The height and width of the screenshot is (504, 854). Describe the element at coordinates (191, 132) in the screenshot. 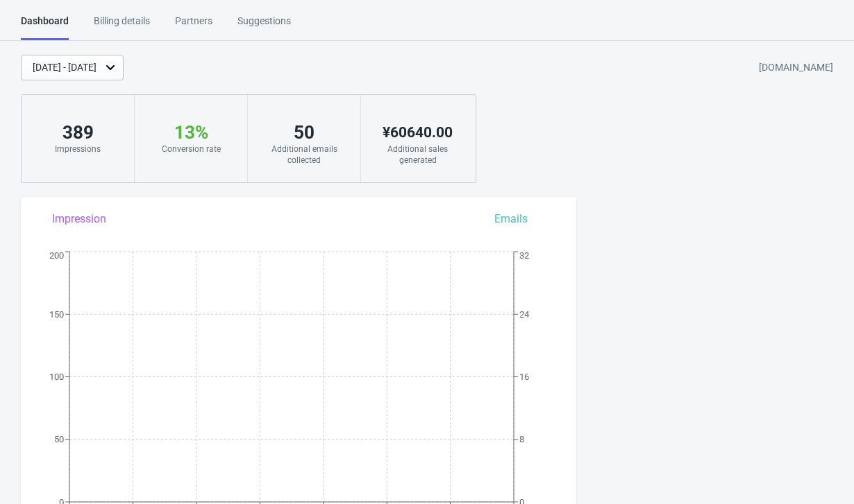

I see `div: 13 %` at that location.